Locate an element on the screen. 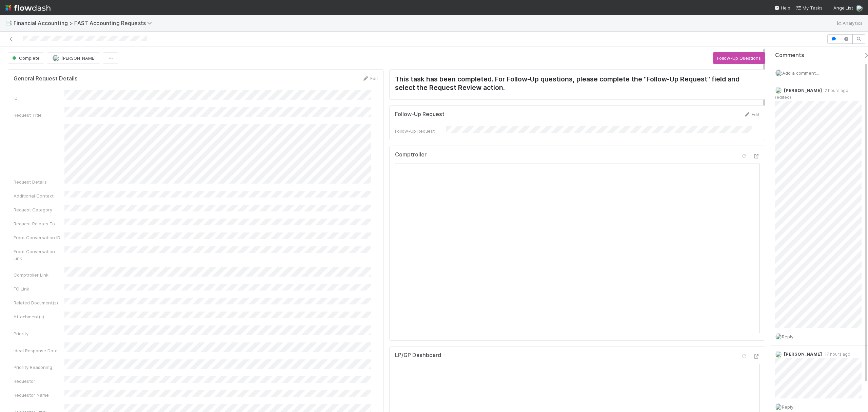  div: Requestor is located at coordinates (39, 381).